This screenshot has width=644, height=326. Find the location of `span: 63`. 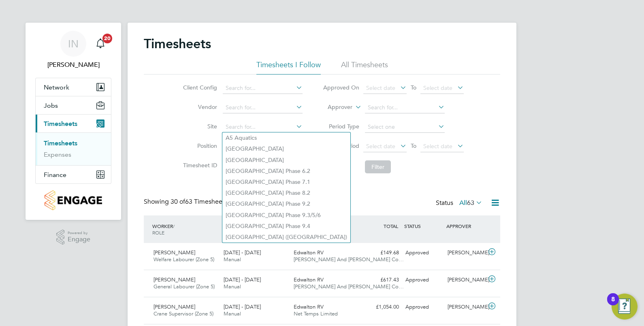

span: 63 is located at coordinates (470, 203).